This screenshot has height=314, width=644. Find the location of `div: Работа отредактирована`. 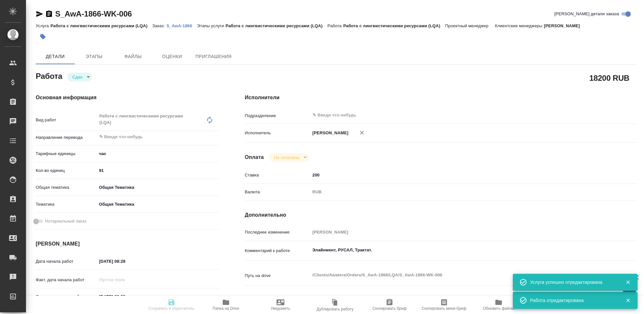

div: Работа отредактирована is located at coordinates (573, 301).